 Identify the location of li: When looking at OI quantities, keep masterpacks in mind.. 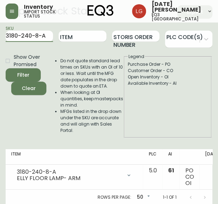
(92, 99).